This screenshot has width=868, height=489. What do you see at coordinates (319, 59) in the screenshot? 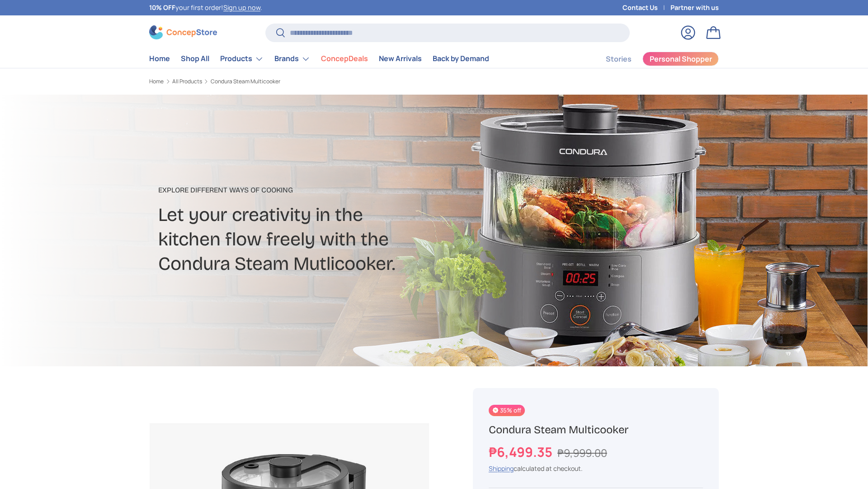
I see `nav: Primary` at bounding box center [319, 59].